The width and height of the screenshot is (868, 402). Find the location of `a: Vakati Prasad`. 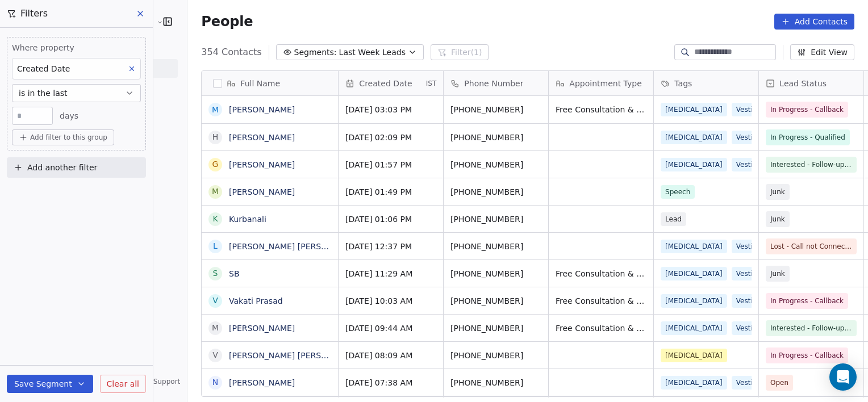

a: Vakati Prasad is located at coordinates (256, 301).